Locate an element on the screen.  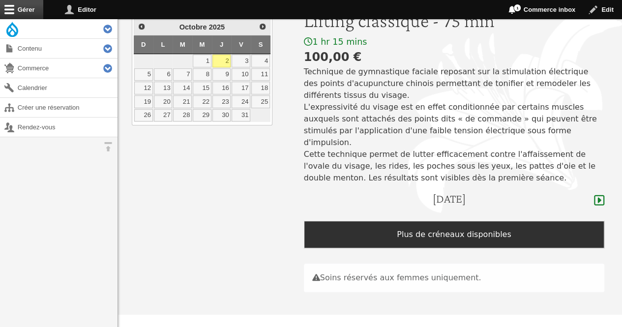
a: 1 is located at coordinates (202, 61).